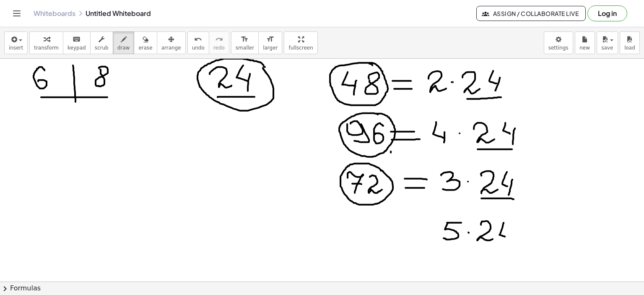 The width and height of the screenshot is (644, 295). I want to click on button: erase, so click(145, 43).